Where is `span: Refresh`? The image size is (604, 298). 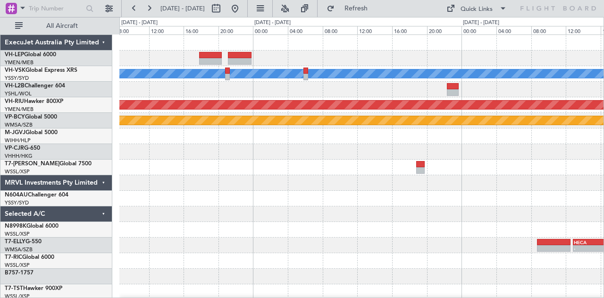
span: Refresh is located at coordinates (356, 8).